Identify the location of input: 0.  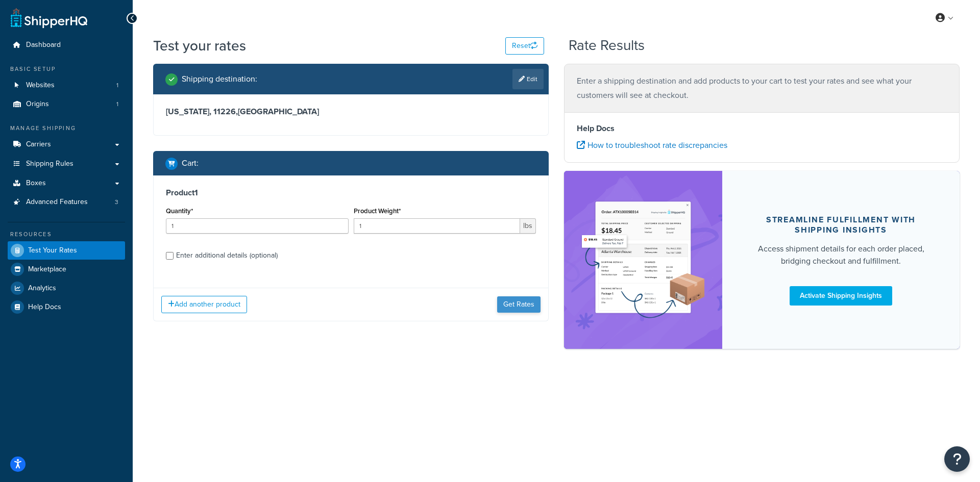
(257, 226).